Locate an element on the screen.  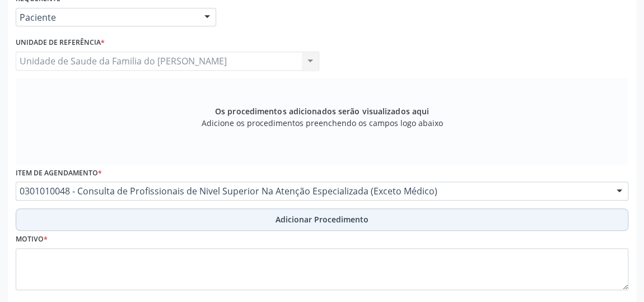
span: Adicionar Procedimento is located at coordinates (322, 219).